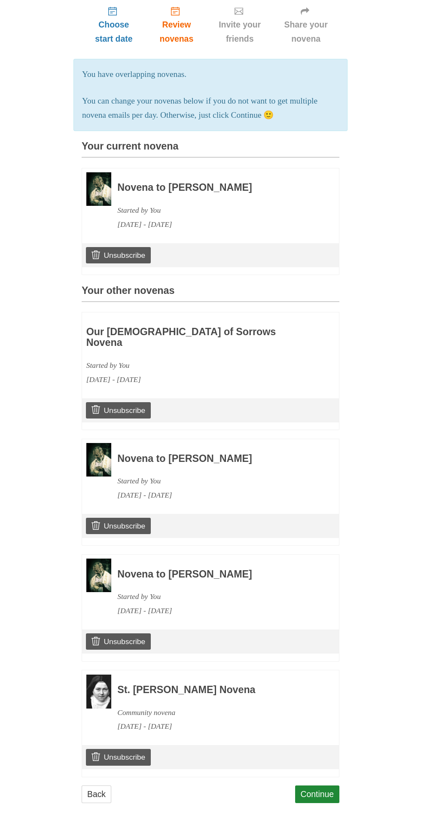 Image resolution: width=421 pixels, height=828 pixels. Describe the element at coordinates (177, 32) in the screenshot. I see `span: Review novenas` at that location.